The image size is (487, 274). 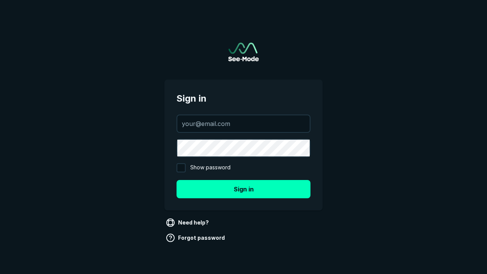 I want to click on span: Show password, so click(x=211, y=168).